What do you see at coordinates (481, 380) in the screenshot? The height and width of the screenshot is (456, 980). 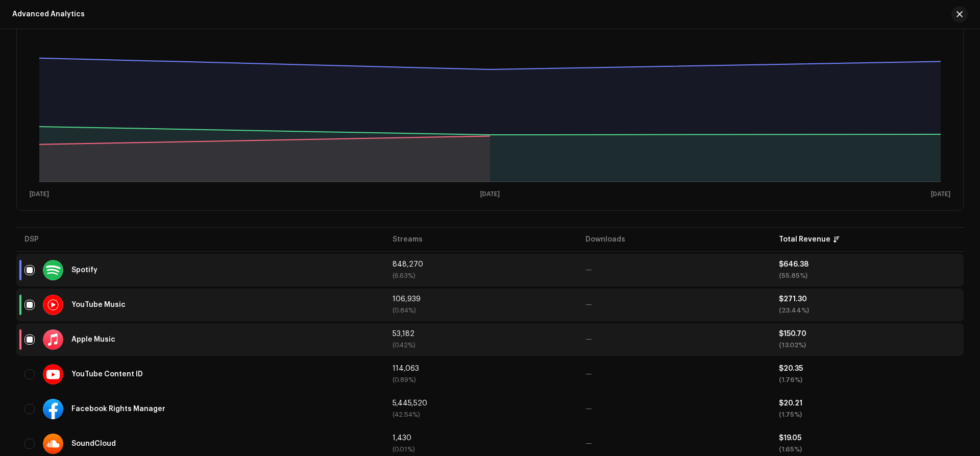 I see `div: (0.89%)` at bounding box center [481, 380].